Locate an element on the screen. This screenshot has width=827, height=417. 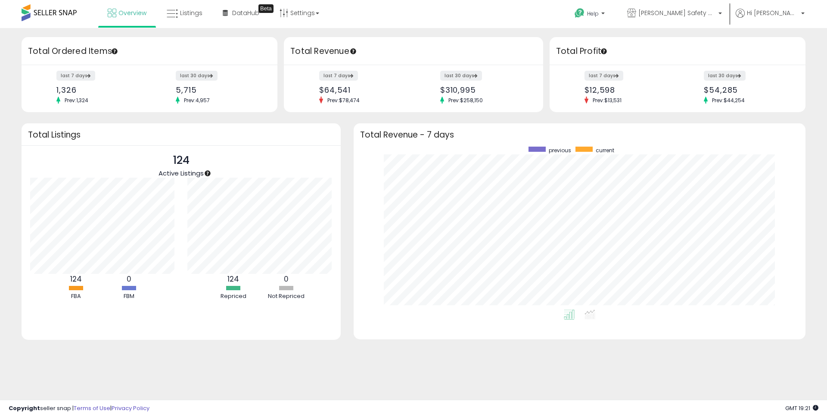
span: DataHub is located at coordinates (246, 13).